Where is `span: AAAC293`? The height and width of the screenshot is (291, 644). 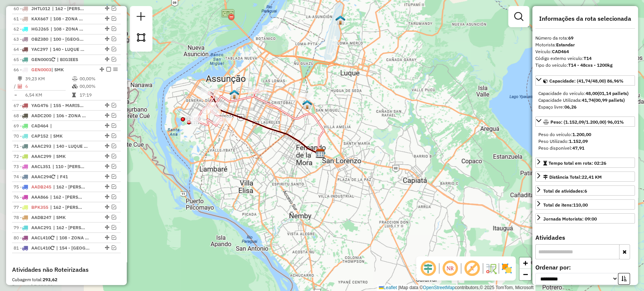 span: AAAC293 is located at coordinates (41, 146).